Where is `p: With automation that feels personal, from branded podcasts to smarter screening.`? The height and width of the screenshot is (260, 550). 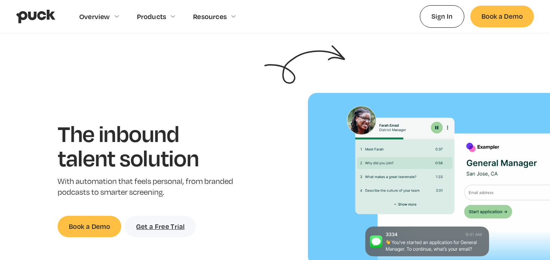 p: With automation that feels personal, from branded podcasts to smarter screening. is located at coordinates (146, 187).